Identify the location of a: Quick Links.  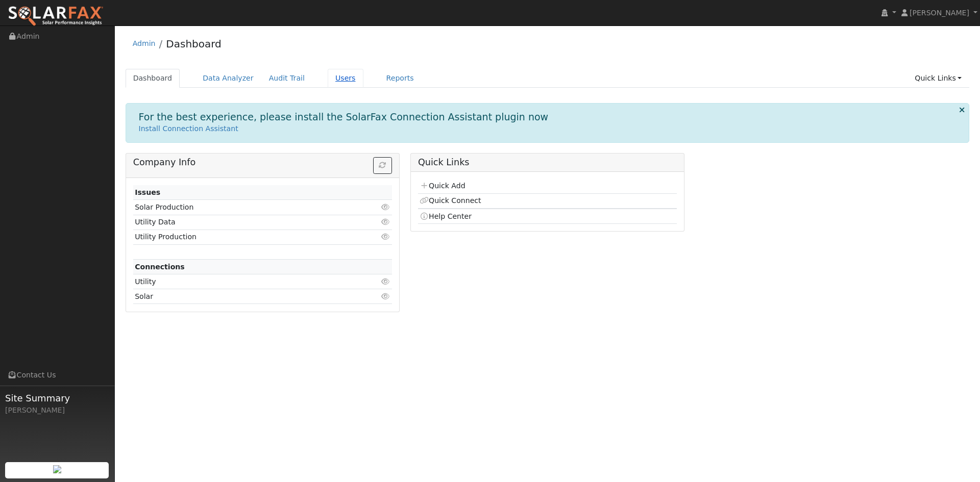
(938, 78).